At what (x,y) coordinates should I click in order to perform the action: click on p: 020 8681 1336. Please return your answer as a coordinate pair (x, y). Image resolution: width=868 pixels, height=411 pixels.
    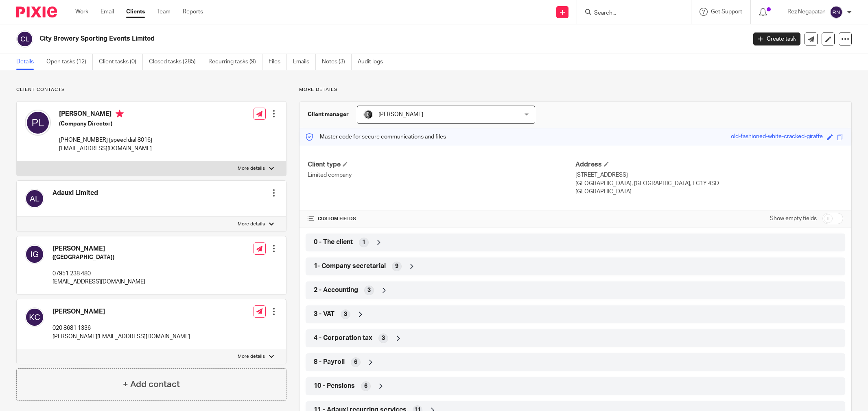
    Looking at the image, I should click on (121, 328).